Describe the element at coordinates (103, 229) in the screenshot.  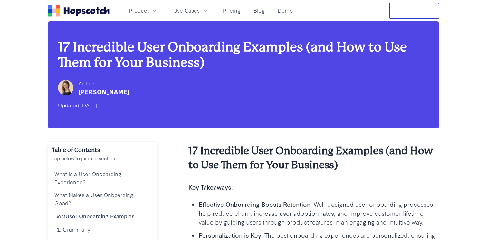
I see `a: 1. Grammarly` at that location.